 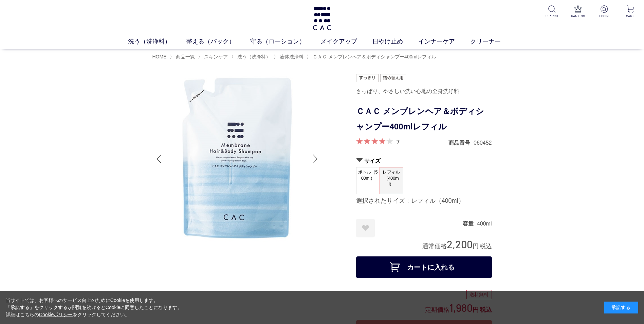 I want to click on span: 円, so click(x=475, y=246).